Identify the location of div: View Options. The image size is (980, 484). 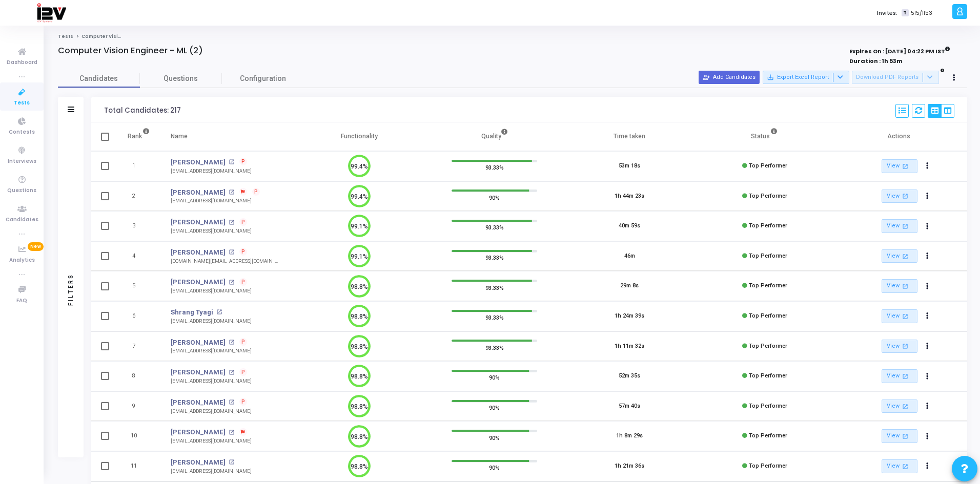
(941, 111).